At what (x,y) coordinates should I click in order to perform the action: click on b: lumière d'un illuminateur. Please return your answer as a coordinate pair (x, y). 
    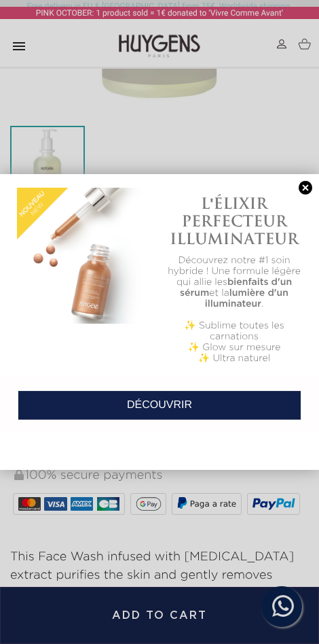
    Looking at the image, I should click on (246, 299).